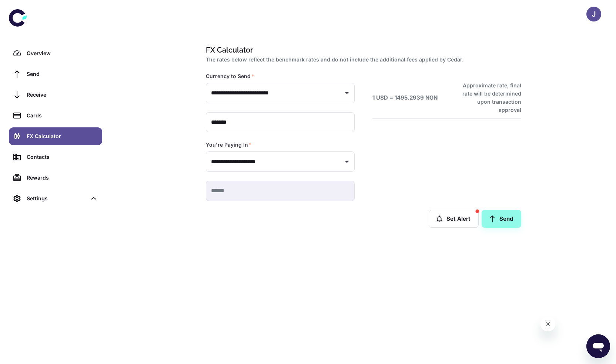 The width and height of the screenshot is (616, 364). Describe the element at coordinates (62, 115) in the screenshot. I see `div: Cards` at that location.